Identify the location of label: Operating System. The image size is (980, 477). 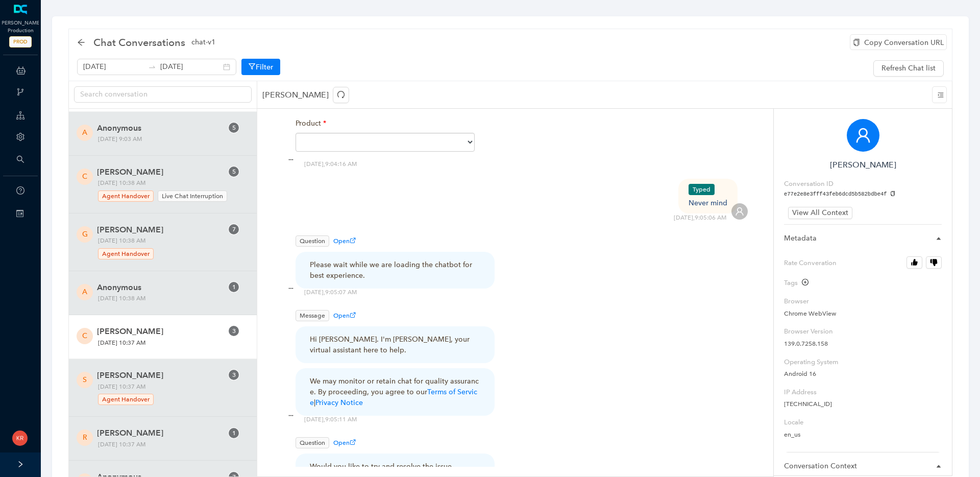
(862, 362).